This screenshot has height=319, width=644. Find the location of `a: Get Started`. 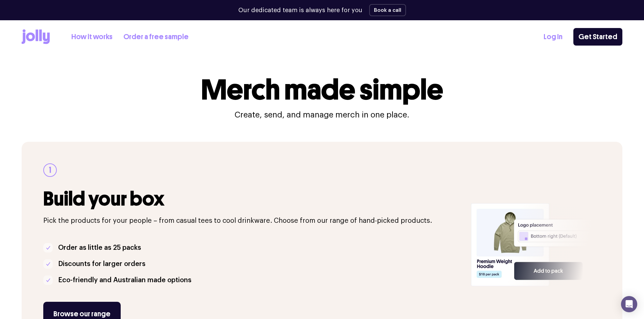

a: Get Started is located at coordinates (597, 37).